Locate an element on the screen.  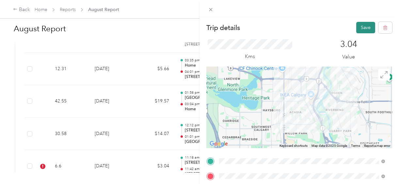
p: 3.04 is located at coordinates (348, 44).